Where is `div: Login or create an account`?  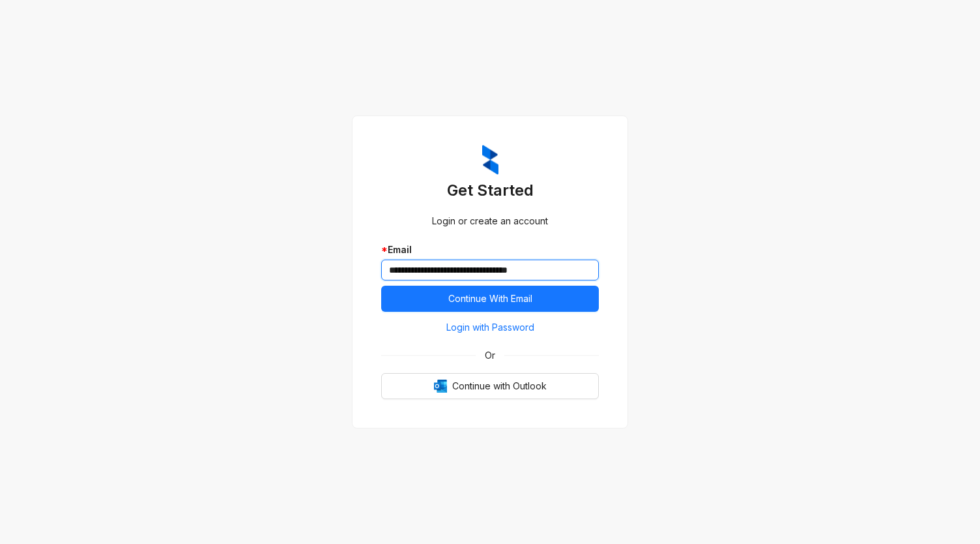
div: Login or create an account is located at coordinates (490, 221).